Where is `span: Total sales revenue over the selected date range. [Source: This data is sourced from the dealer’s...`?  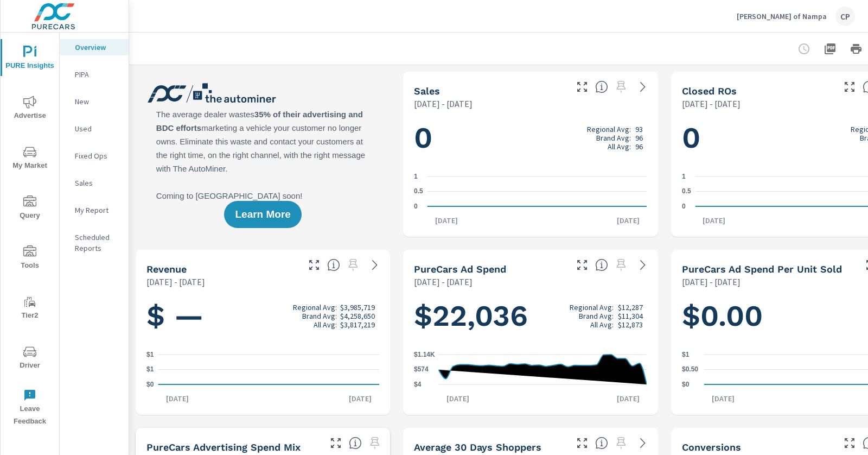 span: Total sales revenue over the selected date range. [Source: This data is sourced from the dealer’s... is located at coordinates (333, 265).